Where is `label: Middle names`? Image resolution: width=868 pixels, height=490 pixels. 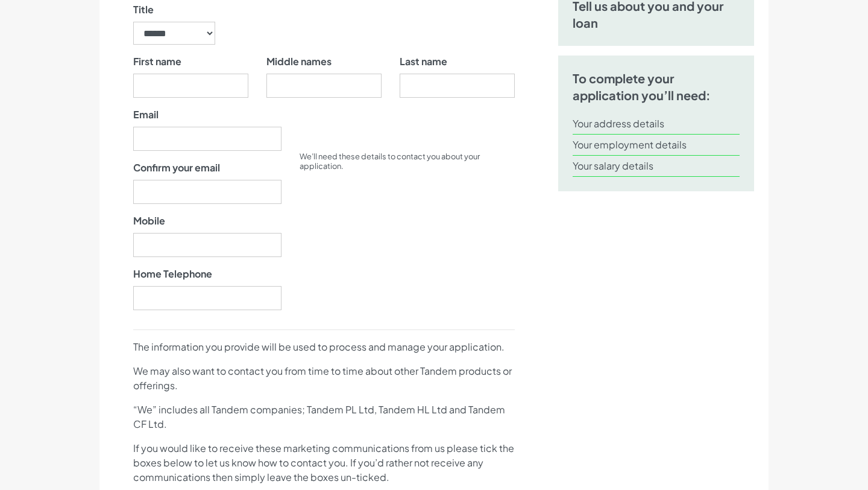 label: Middle names is located at coordinates (299, 62).